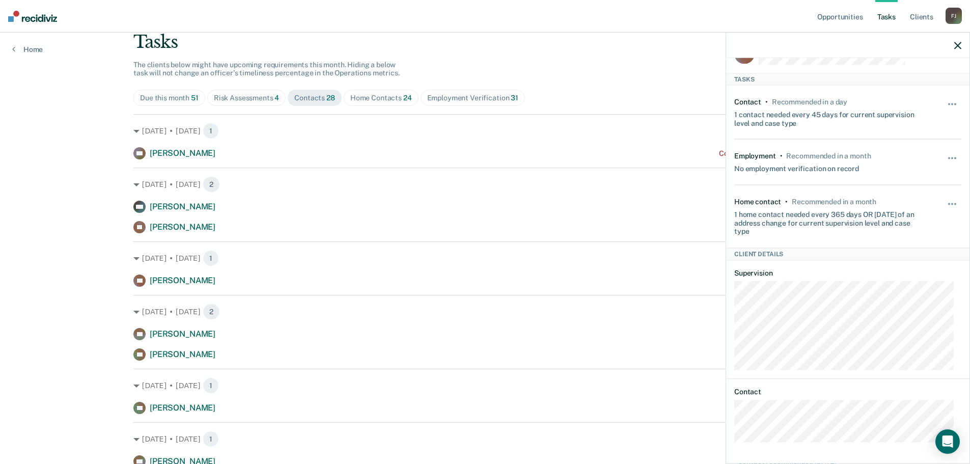 This screenshot has width=970, height=464. What do you see at coordinates (407, 98) in the screenshot?
I see `span: 24` at bounding box center [407, 98].